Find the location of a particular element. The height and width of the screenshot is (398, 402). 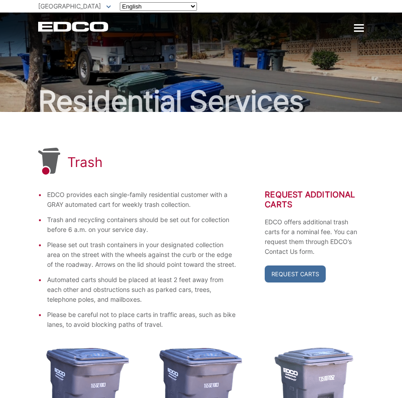

a: EDCD logo. Return to the homepage. is located at coordinates (74, 26).